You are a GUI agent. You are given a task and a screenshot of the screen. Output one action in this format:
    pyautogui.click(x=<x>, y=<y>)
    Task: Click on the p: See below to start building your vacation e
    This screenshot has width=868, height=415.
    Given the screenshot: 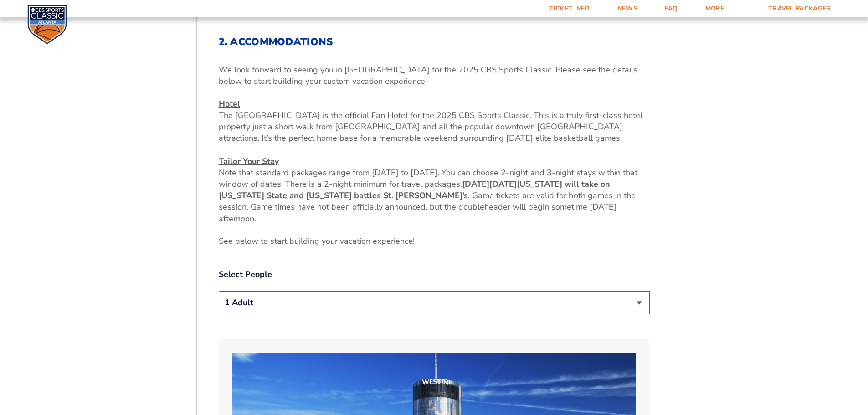 What is the action you would take?
    pyautogui.click(x=434, y=241)
    